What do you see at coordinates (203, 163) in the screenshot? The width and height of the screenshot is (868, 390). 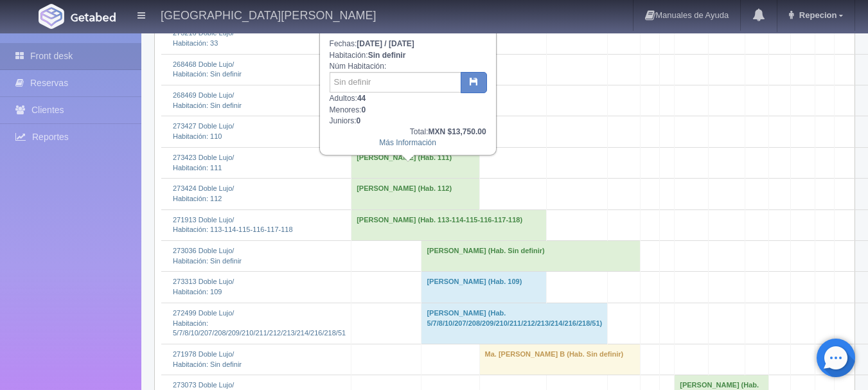 I see `a: 273423 Doble Lujo/Habitación: 111` at bounding box center [203, 163].